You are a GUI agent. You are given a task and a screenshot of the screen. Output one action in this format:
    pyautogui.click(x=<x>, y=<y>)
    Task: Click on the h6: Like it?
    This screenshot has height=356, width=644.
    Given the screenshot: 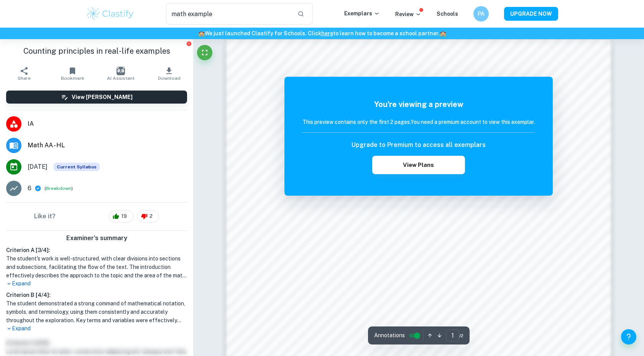 What is the action you would take?
    pyautogui.click(x=45, y=216)
    